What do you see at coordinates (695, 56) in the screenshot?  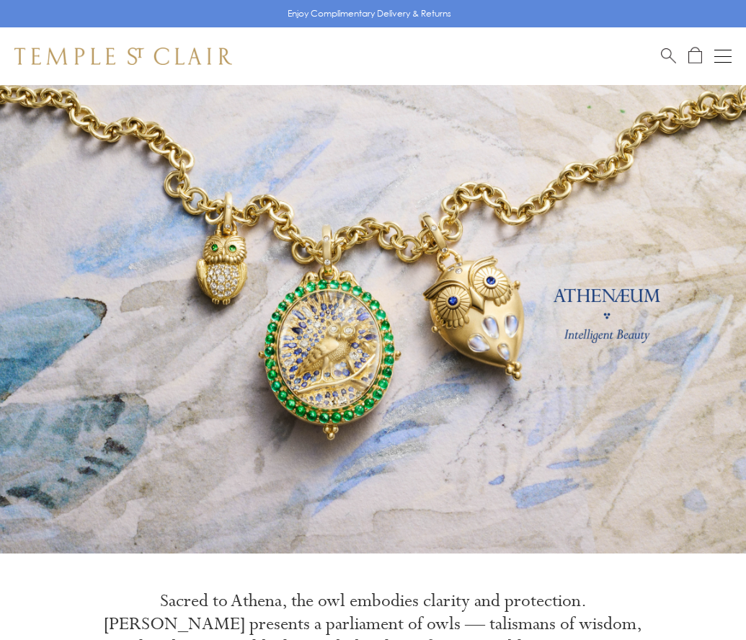 I see `a: Open Shopping Bag` at bounding box center [695, 56].